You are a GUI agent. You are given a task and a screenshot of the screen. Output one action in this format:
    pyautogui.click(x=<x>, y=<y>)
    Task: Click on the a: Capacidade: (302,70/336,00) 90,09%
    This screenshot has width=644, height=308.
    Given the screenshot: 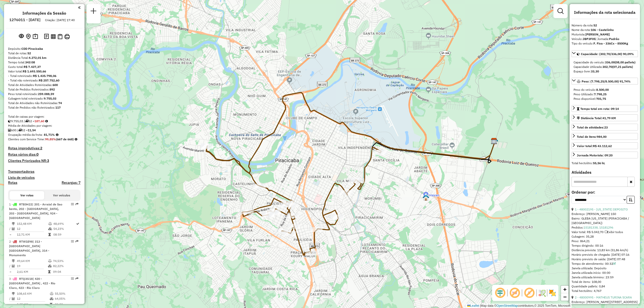 What is the action you would take?
    pyautogui.click(x=605, y=53)
    